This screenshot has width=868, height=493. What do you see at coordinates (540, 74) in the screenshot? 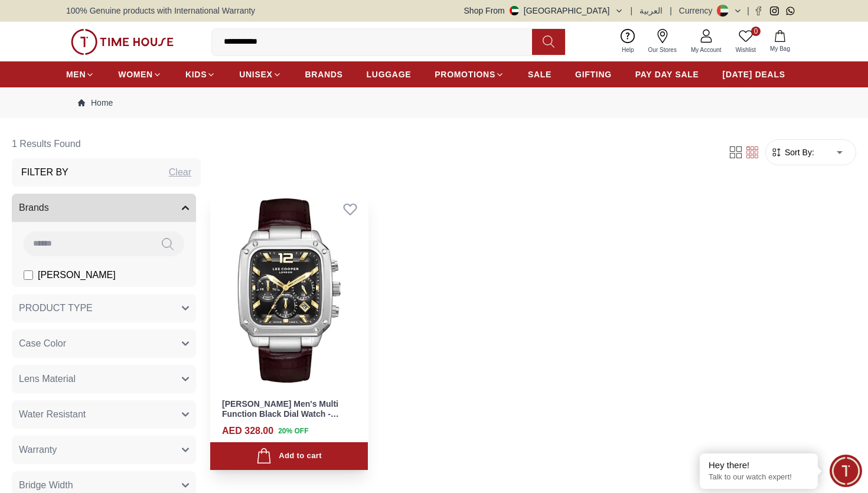
I see `a: SALE` at bounding box center [540, 74].